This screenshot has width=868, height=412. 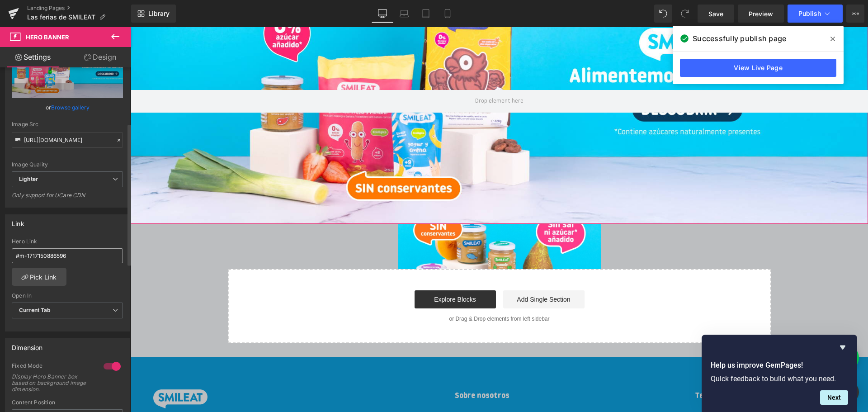 What do you see at coordinates (663, 14) in the screenshot?
I see `button: Undo` at bounding box center [663, 14].